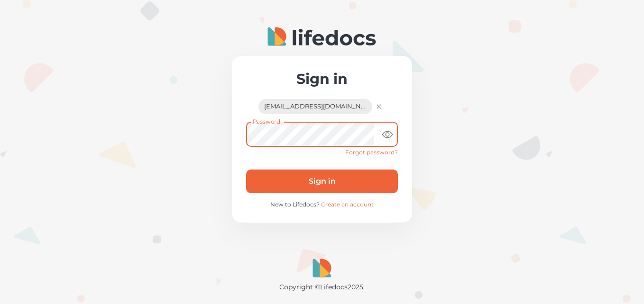 This screenshot has width=644, height=304. I want to click on p: New to Lifedocs?, so click(322, 205).